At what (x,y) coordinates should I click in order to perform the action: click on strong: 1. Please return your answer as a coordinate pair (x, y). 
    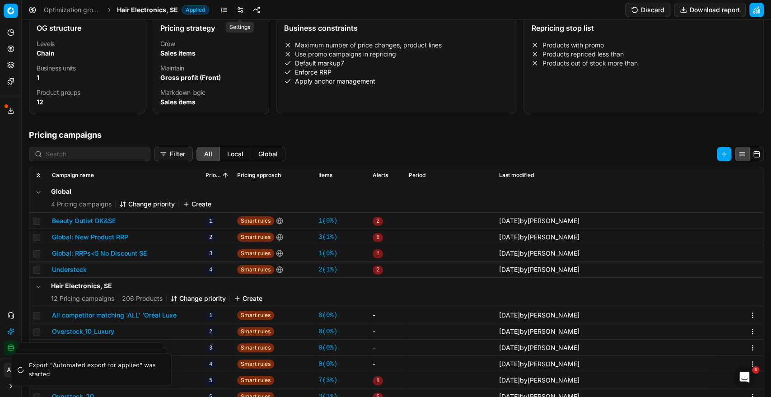
    Looking at the image, I should click on (38, 77).